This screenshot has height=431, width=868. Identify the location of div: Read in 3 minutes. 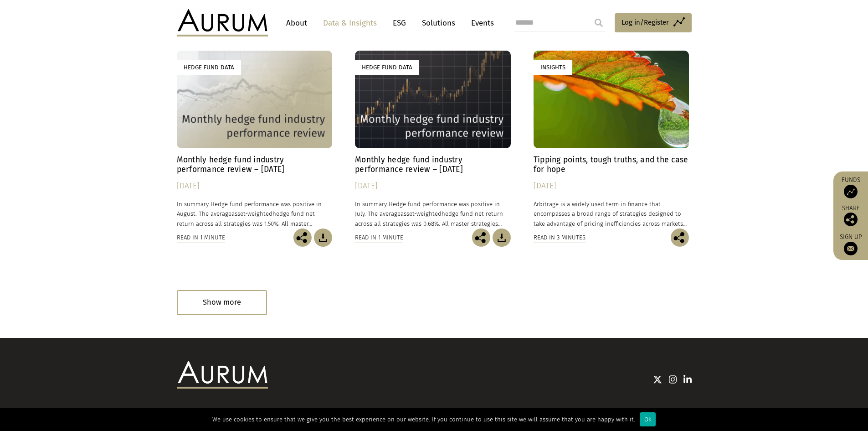
(560, 238).